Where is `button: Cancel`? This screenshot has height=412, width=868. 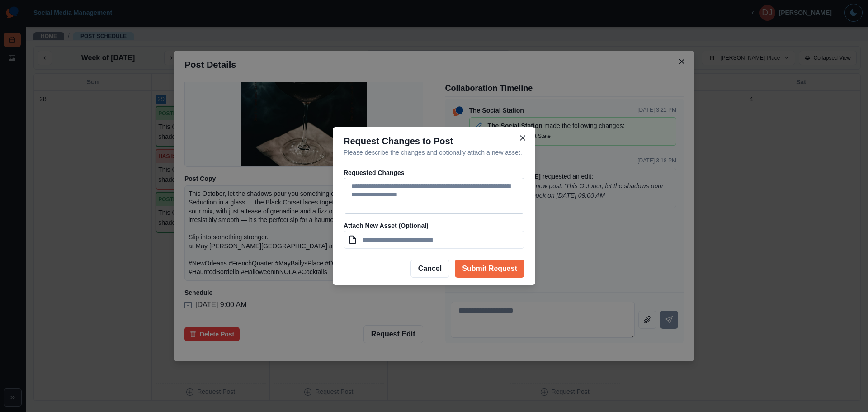 button: Cancel is located at coordinates (430, 269).